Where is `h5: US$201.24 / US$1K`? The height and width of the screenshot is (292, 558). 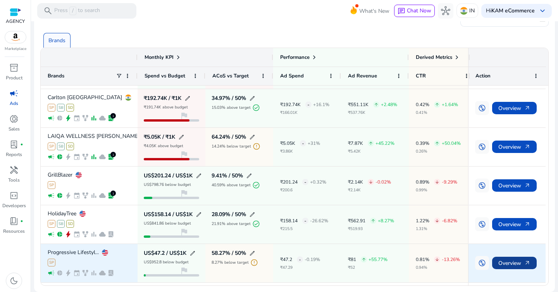
h5: US$201.24 / US$1K is located at coordinates (168, 176).